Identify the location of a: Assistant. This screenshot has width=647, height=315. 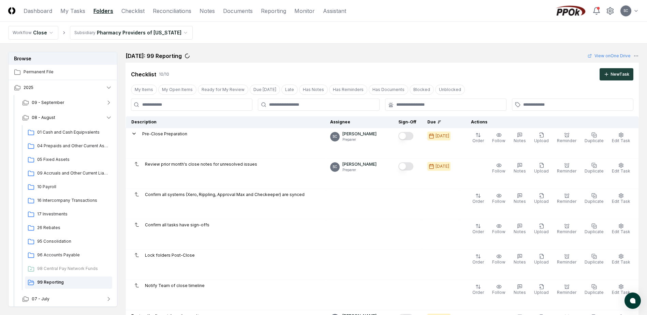
(334, 11).